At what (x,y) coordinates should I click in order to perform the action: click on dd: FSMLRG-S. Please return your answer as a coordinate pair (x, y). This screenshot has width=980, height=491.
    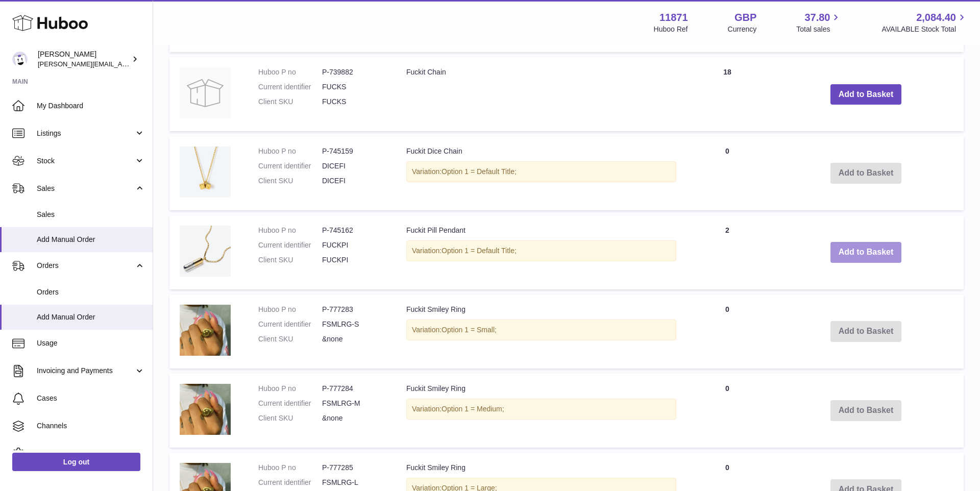
    Looking at the image, I should click on (354, 324).